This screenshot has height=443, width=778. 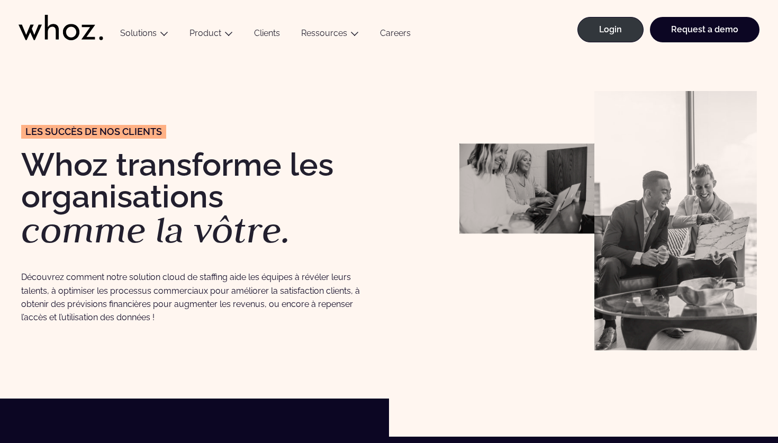 I want to click on a: Request a demo, so click(x=704, y=30).